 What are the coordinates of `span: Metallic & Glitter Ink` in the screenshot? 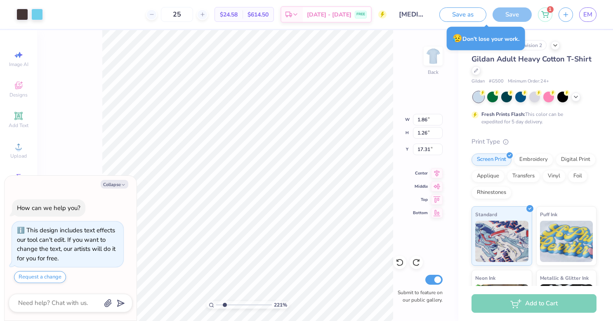 It's located at (564, 278).